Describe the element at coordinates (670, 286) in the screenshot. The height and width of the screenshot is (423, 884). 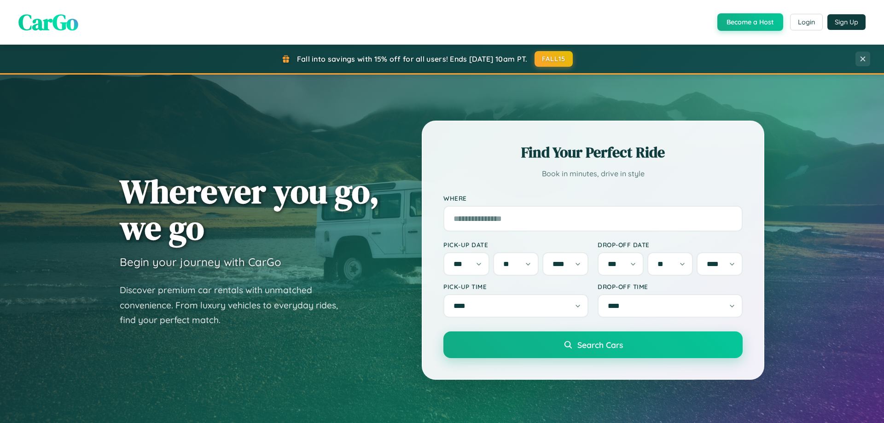
I see `label: Drop-off Time` at that location.